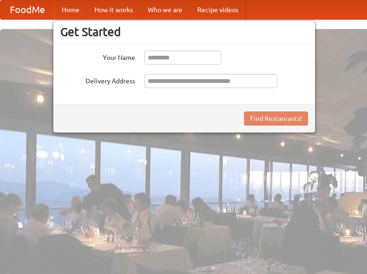 This screenshot has width=367, height=274. I want to click on a: Recipe videos, so click(218, 10).